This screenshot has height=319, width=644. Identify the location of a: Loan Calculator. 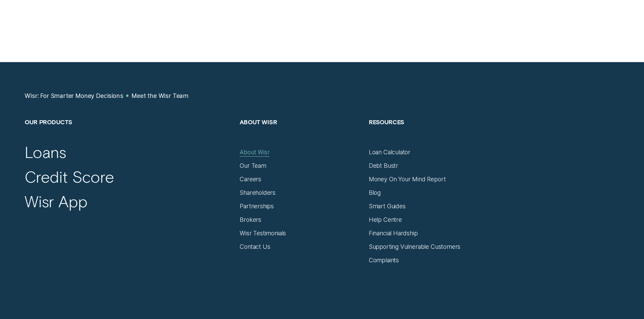
(390, 153).